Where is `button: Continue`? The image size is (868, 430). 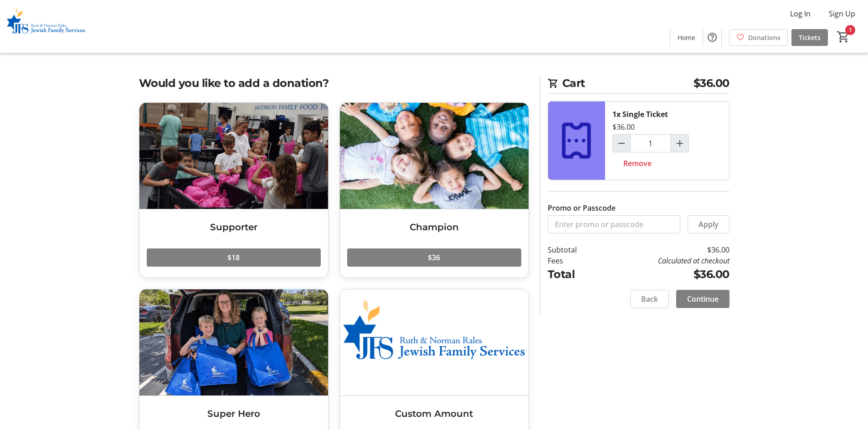
button: Continue is located at coordinates (703, 299).